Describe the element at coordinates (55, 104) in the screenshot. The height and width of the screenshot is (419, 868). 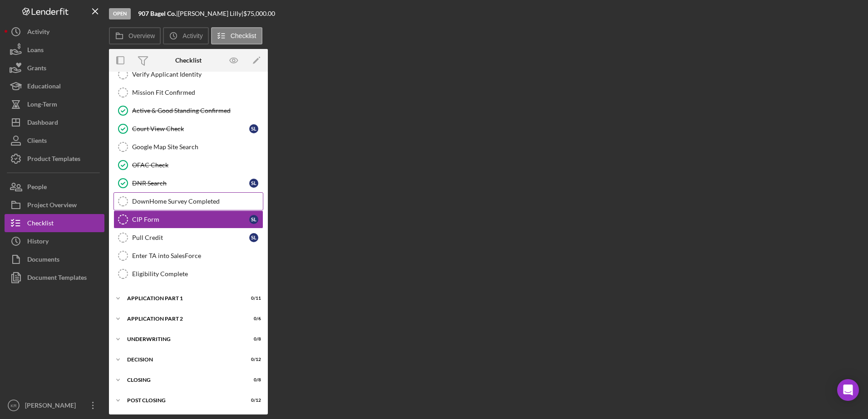
I see `a: Long-Term` at that location.